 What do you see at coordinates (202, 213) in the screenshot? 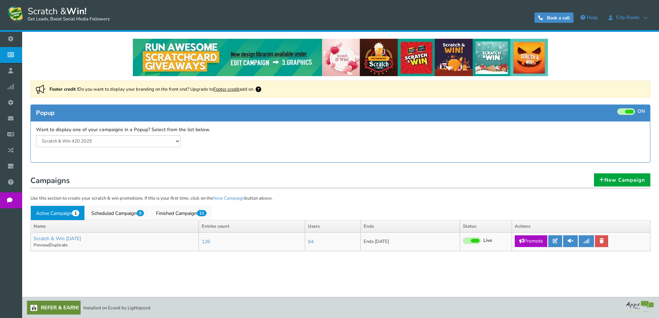
I see `span: 11` at bounding box center [202, 213].